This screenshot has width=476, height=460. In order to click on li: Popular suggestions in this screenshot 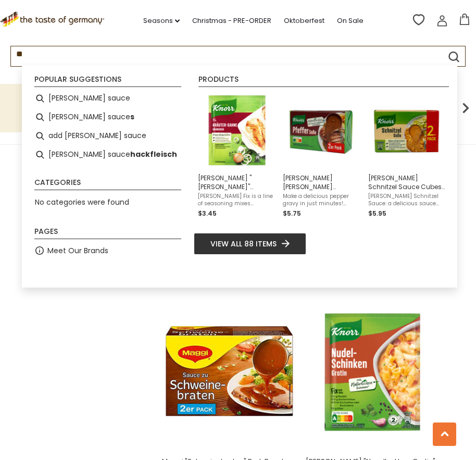, I will do `click(108, 81)`.